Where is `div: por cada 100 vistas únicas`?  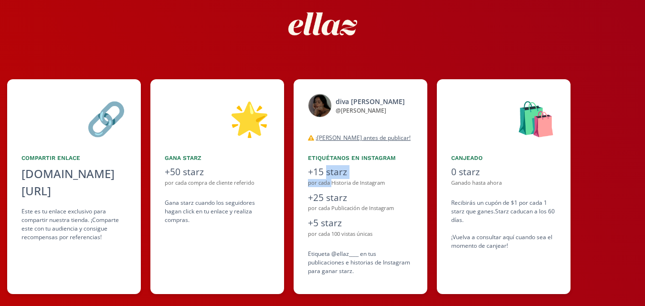
div: por cada 100 vistas únicas is located at coordinates (361, 234).